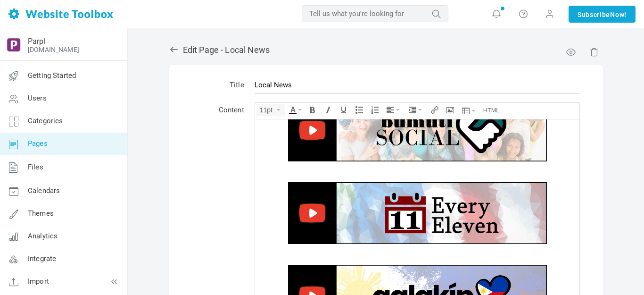 The image size is (644, 295). What do you see at coordinates (469, 111) in the screenshot?
I see `div: Table` at bounding box center [469, 111].